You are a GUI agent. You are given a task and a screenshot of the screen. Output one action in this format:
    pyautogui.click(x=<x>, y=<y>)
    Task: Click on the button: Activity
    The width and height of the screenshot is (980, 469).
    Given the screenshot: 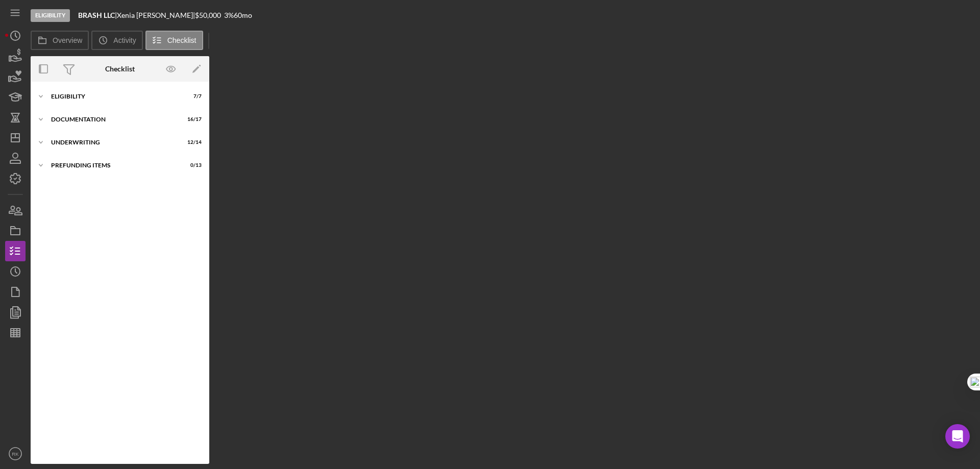 What is the action you would take?
    pyautogui.click(x=117, y=41)
    